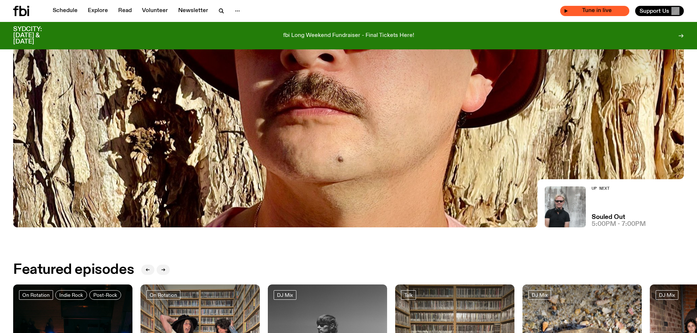 This screenshot has width=697, height=333. What do you see at coordinates (193, 11) in the screenshot?
I see `a: Newsletter` at bounding box center [193, 11].